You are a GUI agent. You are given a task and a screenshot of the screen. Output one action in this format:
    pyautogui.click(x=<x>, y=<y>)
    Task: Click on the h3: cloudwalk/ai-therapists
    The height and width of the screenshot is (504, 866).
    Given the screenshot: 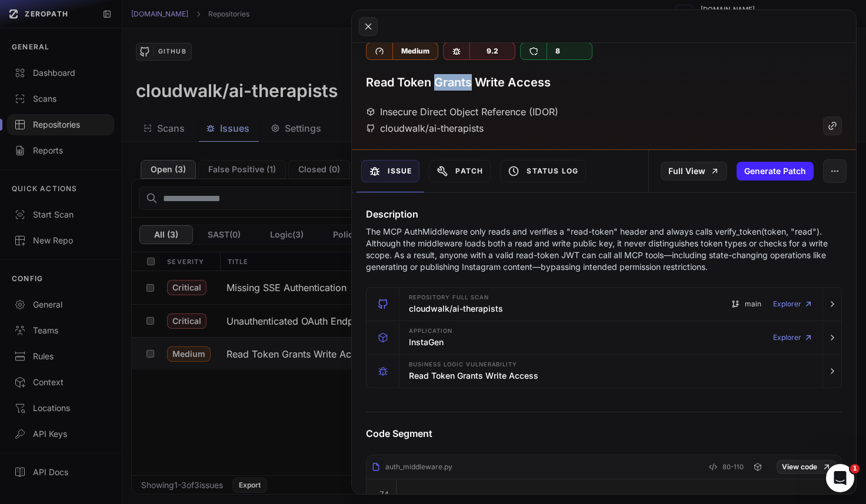 What is the action you would take?
    pyautogui.click(x=456, y=309)
    